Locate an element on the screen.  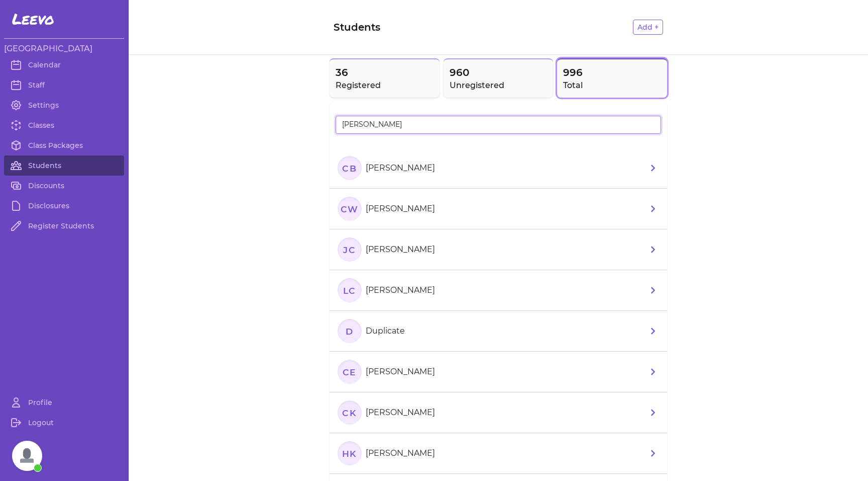
a: Calendar is located at coordinates (64, 65).